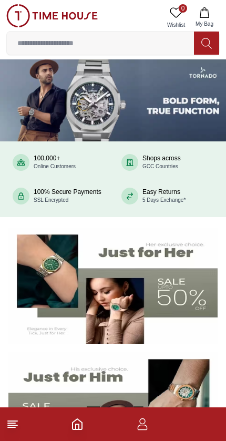 The width and height of the screenshot is (226, 441). What do you see at coordinates (51, 200) in the screenshot?
I see `span: SSL Encrypted` at bounding box center [51, 200].